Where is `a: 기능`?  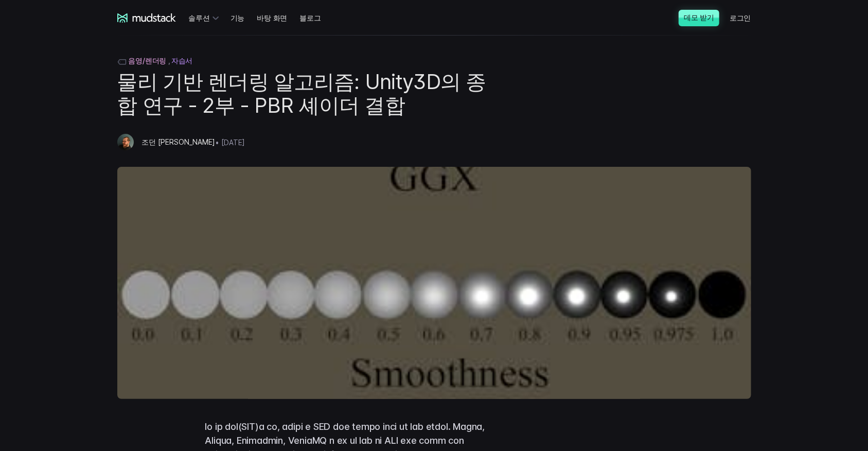 a: 기능 is located at coordinates (244, 17).